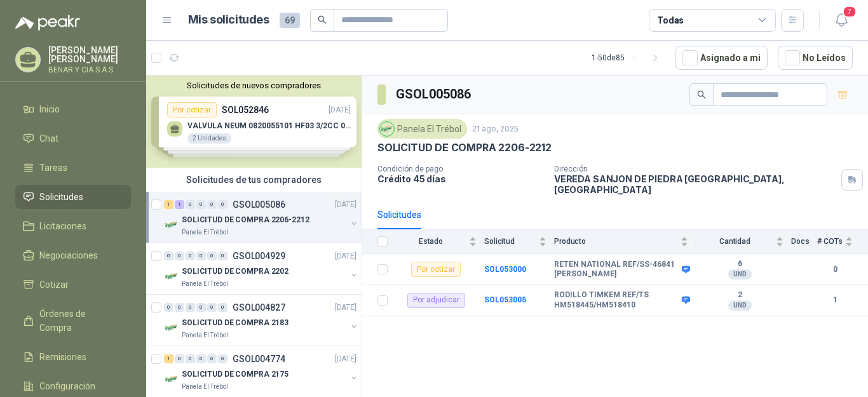  I want to click on a: Cotizar, so click(73, 284).